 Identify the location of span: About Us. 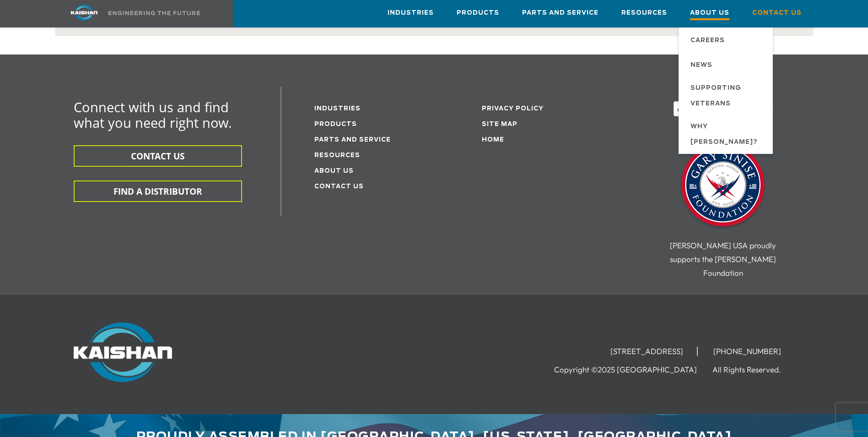
(710, 14).